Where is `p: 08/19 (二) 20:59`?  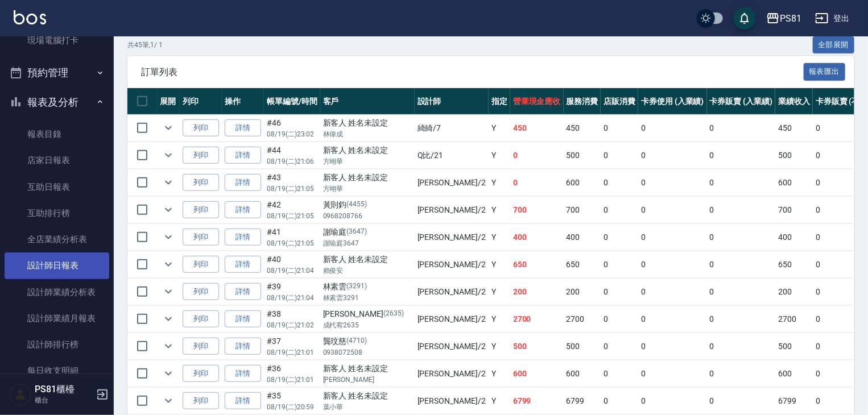
p: 08/19 (二) 20:59 is located at coordinates (292, 407).